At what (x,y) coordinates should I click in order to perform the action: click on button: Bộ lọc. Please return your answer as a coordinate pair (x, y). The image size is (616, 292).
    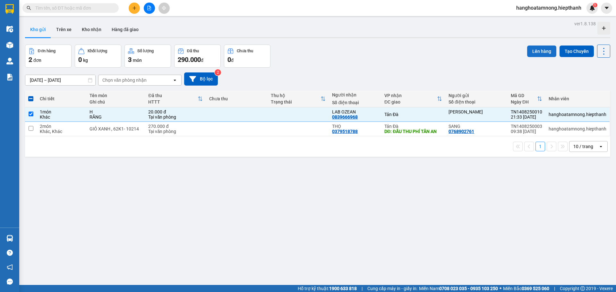
    Looking at the image, I should click on (201, 79).